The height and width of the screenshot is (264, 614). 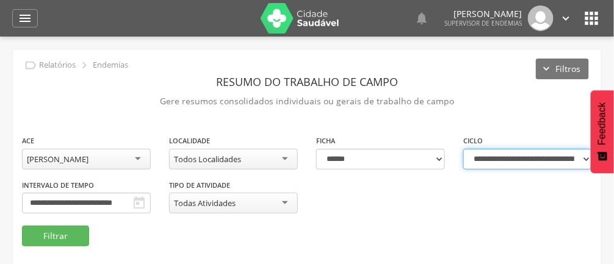 What do you see at coordinates (57, 65) in the screenshot?
I see `p: Relatórios` at bounding box center [57, 65].